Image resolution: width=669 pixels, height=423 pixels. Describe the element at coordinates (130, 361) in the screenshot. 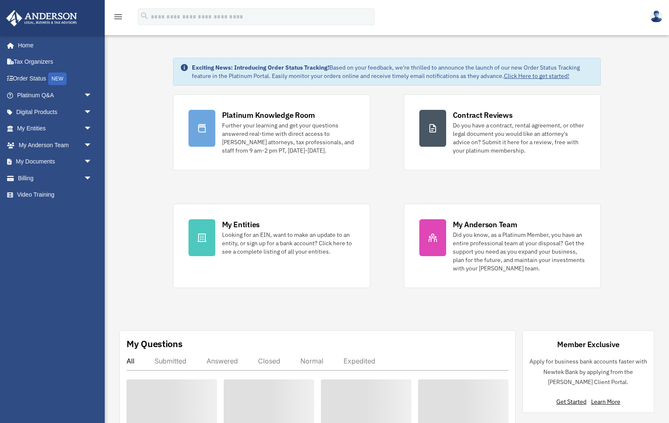

I see `div: All` at that location.